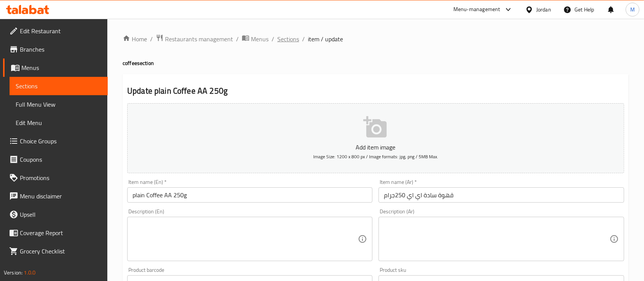  Describe the element at coordinates (55, 141) in the screenshot. I see `a: Choice Groups` at that location.